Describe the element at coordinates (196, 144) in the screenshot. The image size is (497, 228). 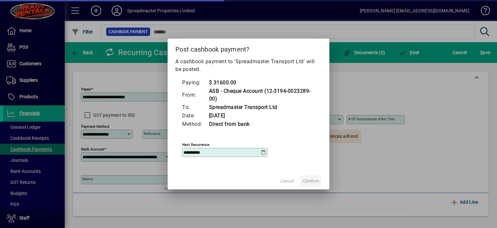
I see `mat-label: Next recurrence` at that location.